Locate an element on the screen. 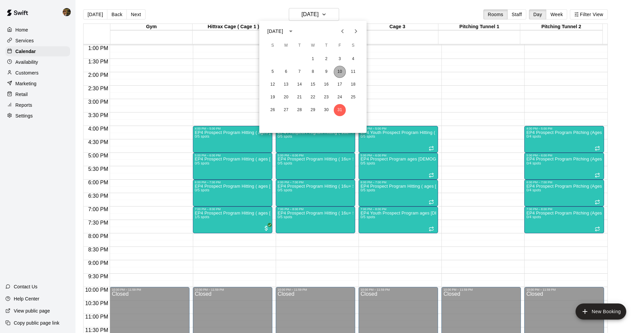  button: Previous month is located at coordinates (342, 31).